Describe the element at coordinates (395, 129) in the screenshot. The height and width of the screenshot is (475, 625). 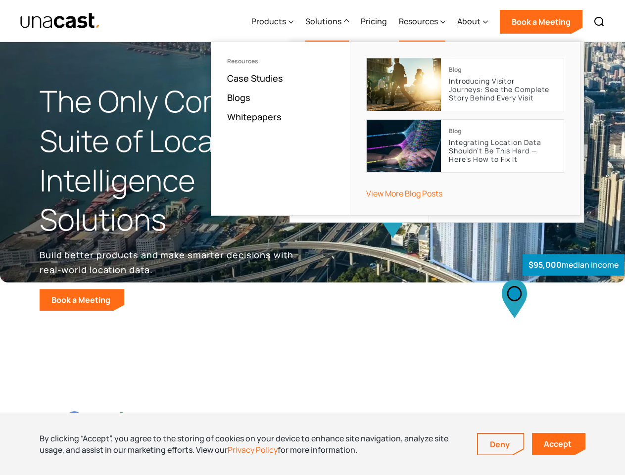
I see `nav: Resources` at that location.